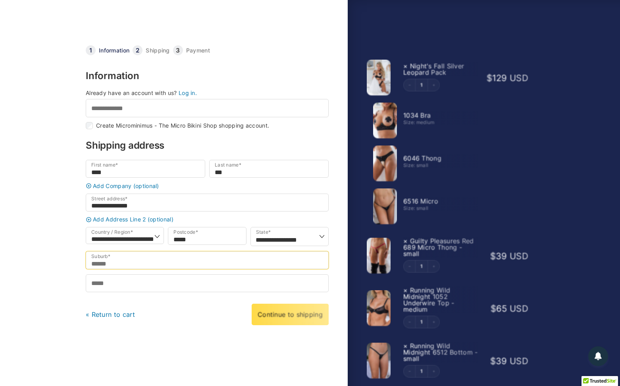 The width and height of the screenshot is (620, 386). What do you see at coordinates (131, 93) in the screenshot?
I see `span: Already have an account with us?` at bounding box center [131, 93].